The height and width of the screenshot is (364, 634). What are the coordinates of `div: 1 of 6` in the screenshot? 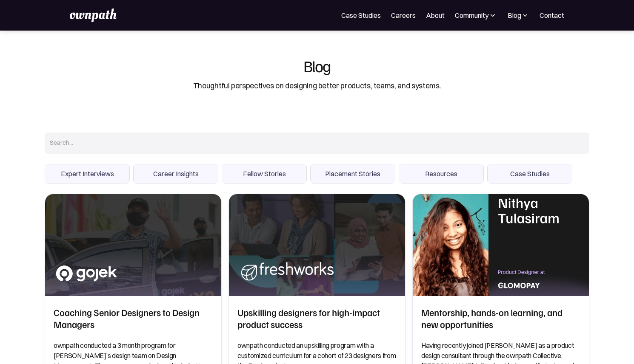 It's located at (87, 174).